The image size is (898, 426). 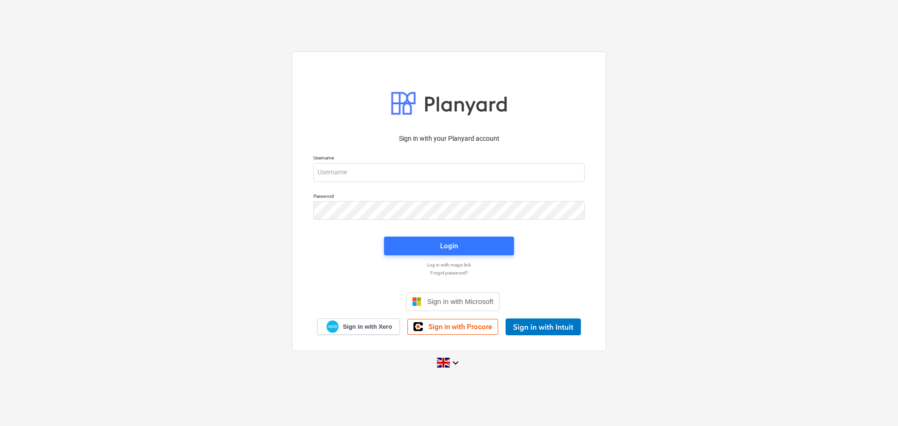 What do you see at coordinates (449, 246) in the screenshot?
I see `div: Login` at bounding box center [449, 246].